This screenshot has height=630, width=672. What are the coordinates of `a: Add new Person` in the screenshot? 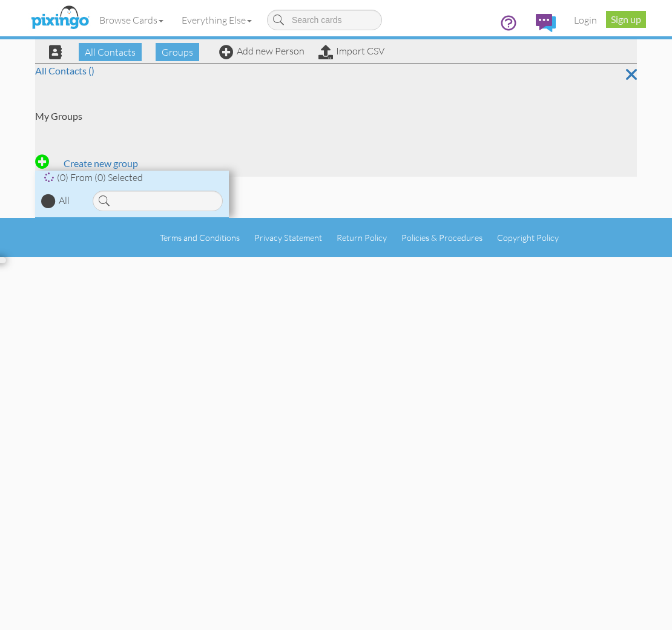 It's located at (261, 51).